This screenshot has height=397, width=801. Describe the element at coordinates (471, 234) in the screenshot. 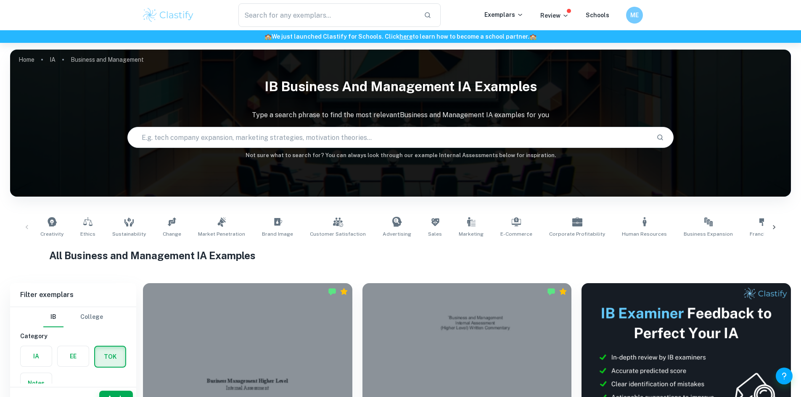

I see `span: Marketing` at that location.